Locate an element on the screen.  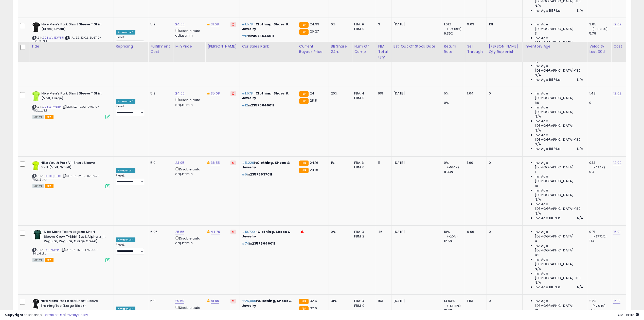
div: Fulfillment Cost is located at coordinates (161, 49).